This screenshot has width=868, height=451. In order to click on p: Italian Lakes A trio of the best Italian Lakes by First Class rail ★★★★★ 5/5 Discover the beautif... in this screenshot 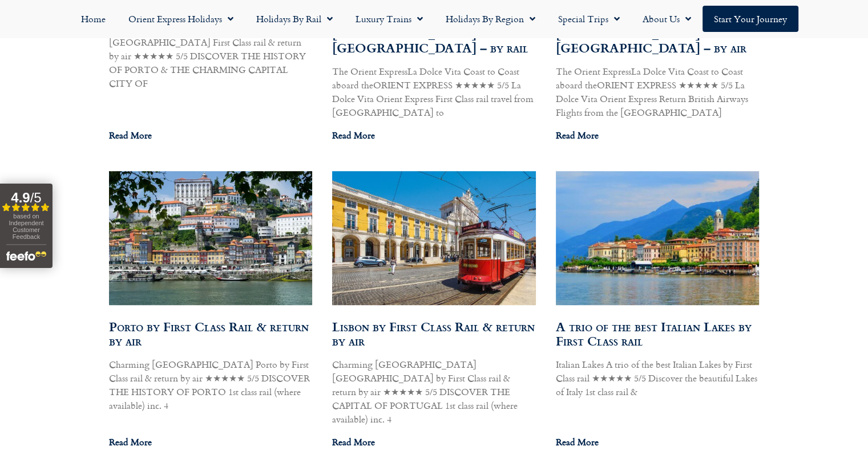, I will do `click(658, 379)`.